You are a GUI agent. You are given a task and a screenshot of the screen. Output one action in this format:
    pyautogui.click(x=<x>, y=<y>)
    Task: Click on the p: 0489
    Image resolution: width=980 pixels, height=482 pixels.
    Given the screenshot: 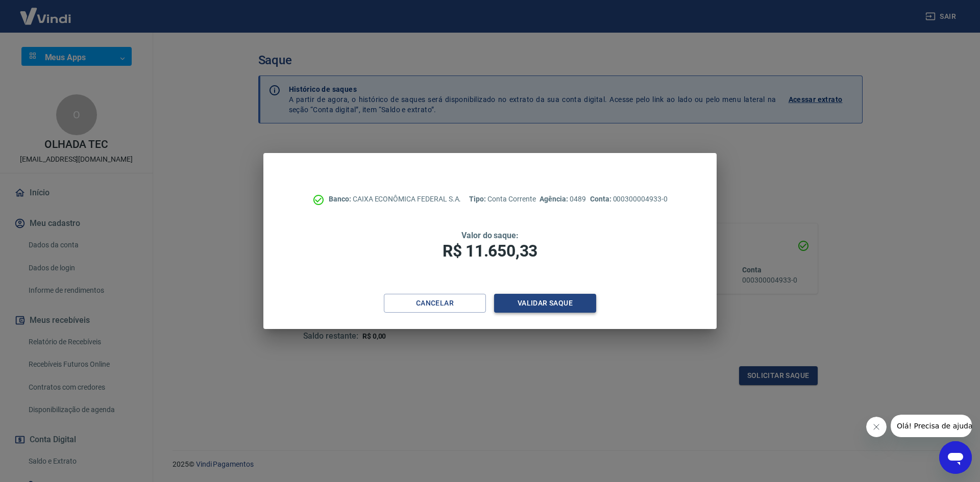 What is the action you would take?
    pyautogui.click(x=563, y=199)
    